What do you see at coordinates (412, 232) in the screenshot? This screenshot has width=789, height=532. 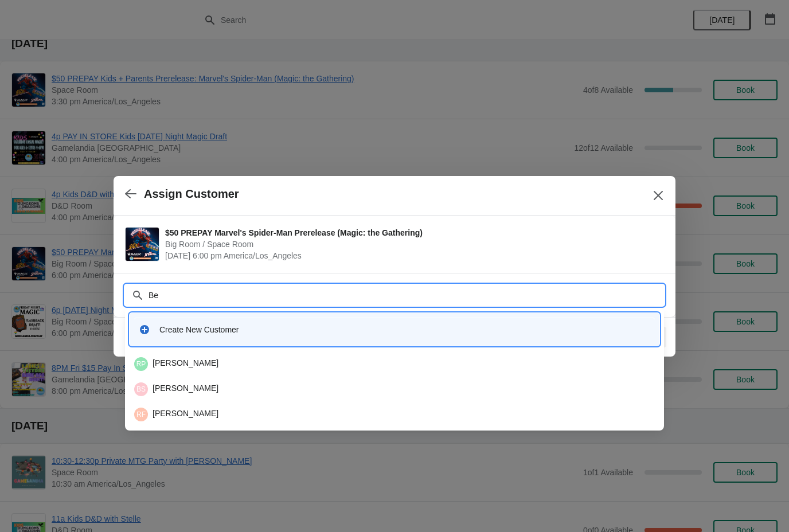 I see `span: $50 PREPAY Marvel's Spider-Man Prerelease (Magic: the Gathering)` at bounding box center [412, 232].